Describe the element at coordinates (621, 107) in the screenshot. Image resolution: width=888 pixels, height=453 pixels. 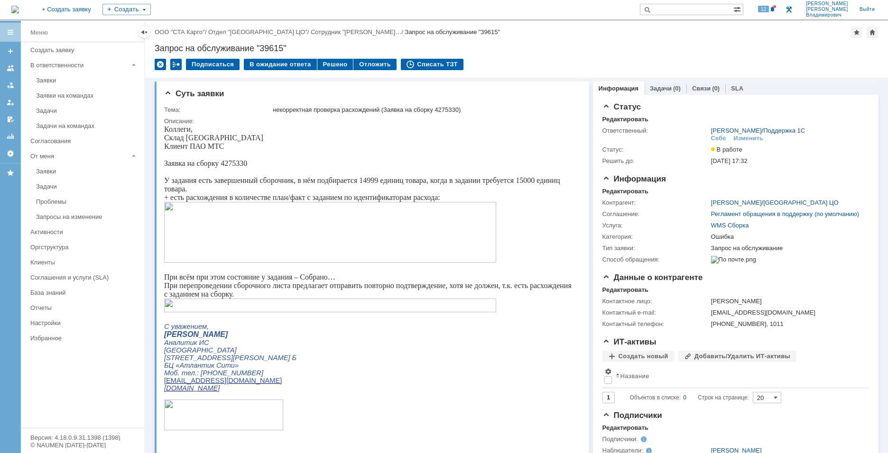
I see `span: Статус` at that location.